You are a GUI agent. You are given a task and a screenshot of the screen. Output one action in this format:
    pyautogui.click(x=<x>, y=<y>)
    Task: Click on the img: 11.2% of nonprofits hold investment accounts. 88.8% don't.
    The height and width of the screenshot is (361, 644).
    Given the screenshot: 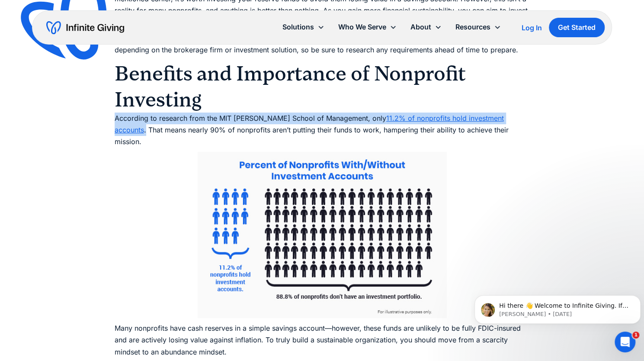 What is the action you would take?
    pyautogui.click(x=322, y=235)
    